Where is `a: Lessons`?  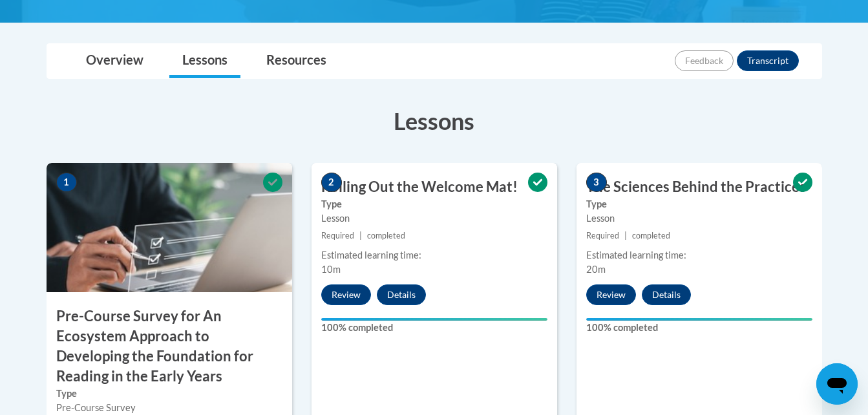 a: Lessons is located at coordinates (205, 61).